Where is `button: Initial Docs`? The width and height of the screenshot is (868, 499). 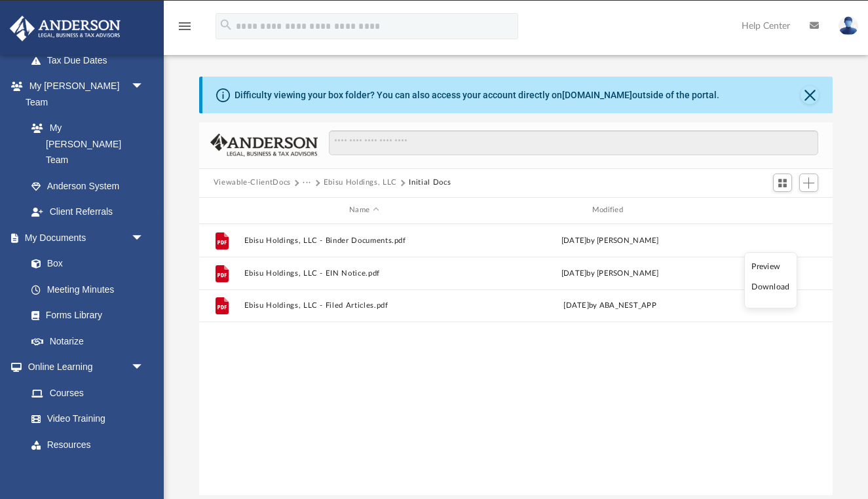
button: Initial Docs is located at coordinates (430, 183).